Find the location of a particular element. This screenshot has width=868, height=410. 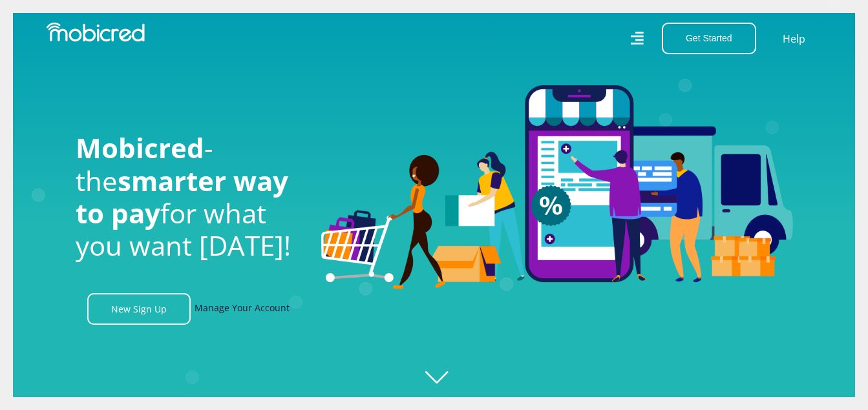

a: Help is located at coordinates (794, 38).